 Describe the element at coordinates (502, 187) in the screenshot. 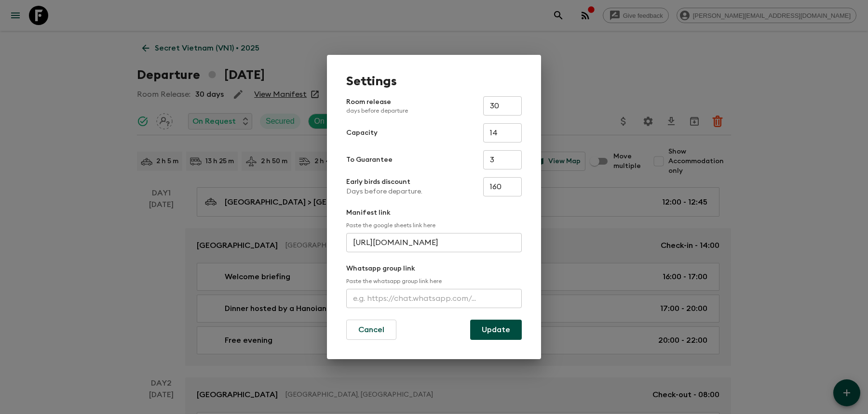

I see `input: e.g. 180` at that location.